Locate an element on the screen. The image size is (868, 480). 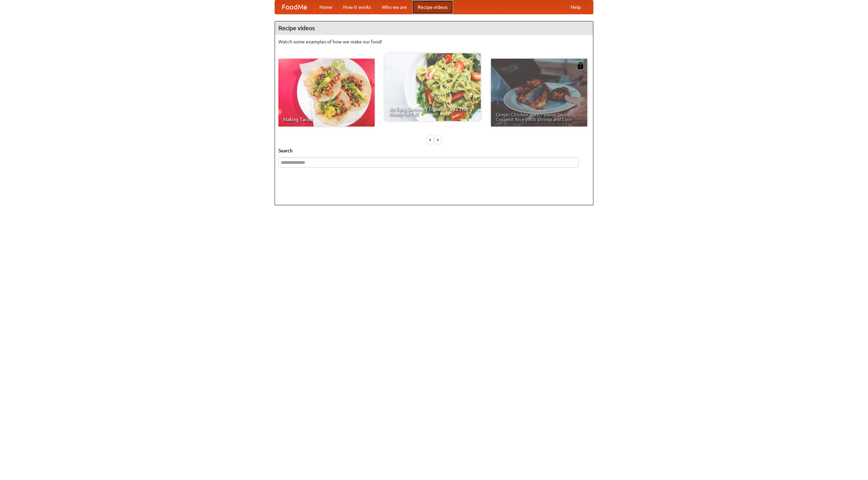
span: Making Tacos is located at coordinates (326, 120).